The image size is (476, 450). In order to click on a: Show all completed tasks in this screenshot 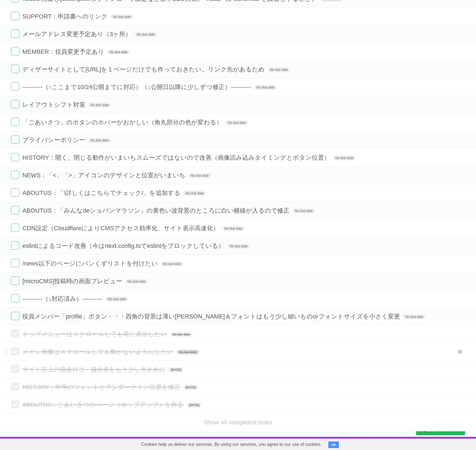, I will do `click(238, 422)`.